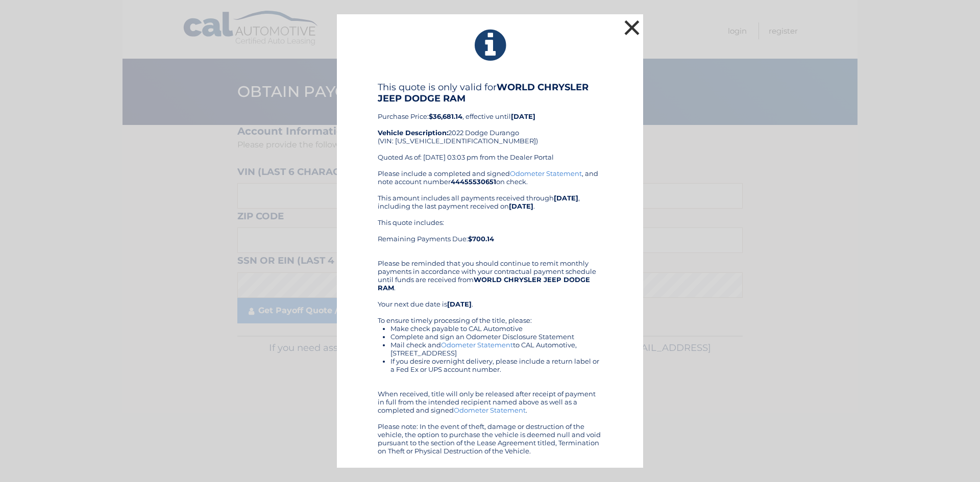 This screenshot has width=980, height=482. Describe the element at coordinates (496, 365) in the screenshot. I see `li: If you desire overnight delivery, please include a return label or a Fed Ex or UPS account number.` at that location.